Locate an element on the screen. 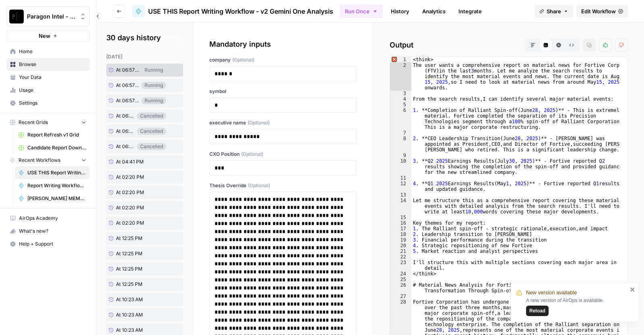 The height and width of the screenshot is (335, 644). h2: Output is located at coordinates (509, 45).